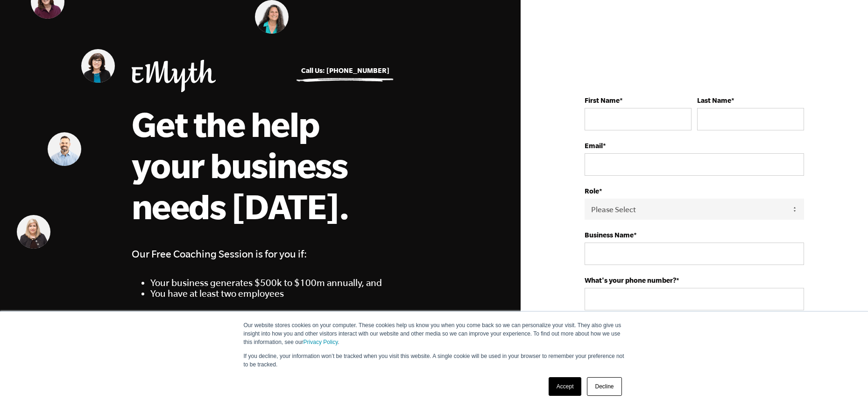 Image resolution: width=868 pixels, height=408 pixels. Describe the element at coordinates (269, 282) in the screenshot. I see `li: Your business generates $500k to $100m annually, and` at that location.